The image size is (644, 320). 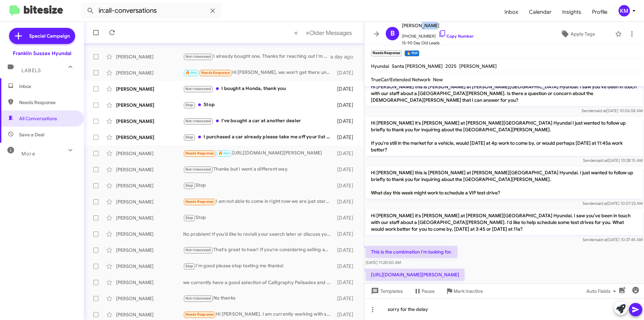 I want to click on div: I've bought a car at another dealer, so click(x=258, y=121).